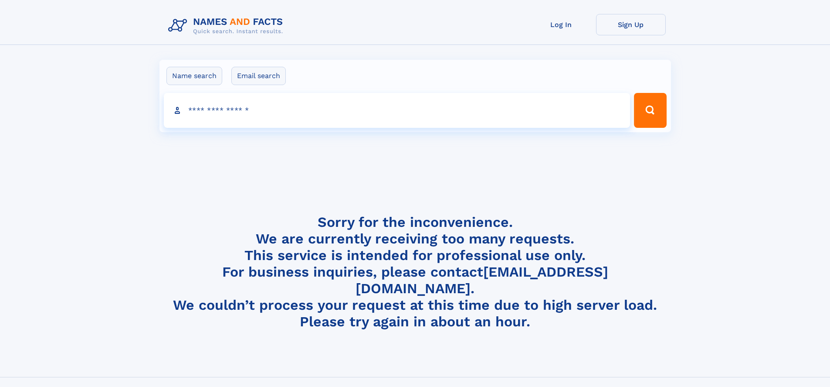 Image resolution: width=830 pixels, height=387 pixels. What do you see at coordinates (194, 76) in the screenshot?
I see `label: Name search` at bounding box center [194, 76].